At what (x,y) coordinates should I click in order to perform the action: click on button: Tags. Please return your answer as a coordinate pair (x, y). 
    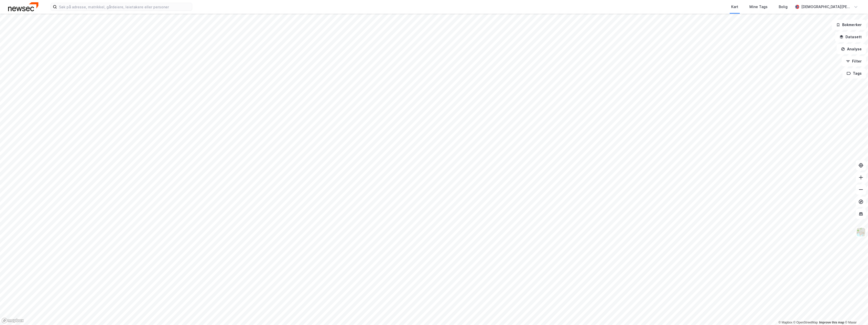
    Looking at the image, I should click on (854, 73).